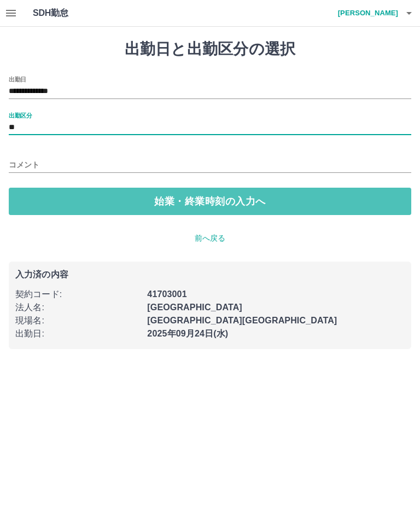  What do you see at coordinates (210, 49) in the screenshot?
I see `h1: 出勤日と出勤区分の選択` at bounding box center [210, 49].